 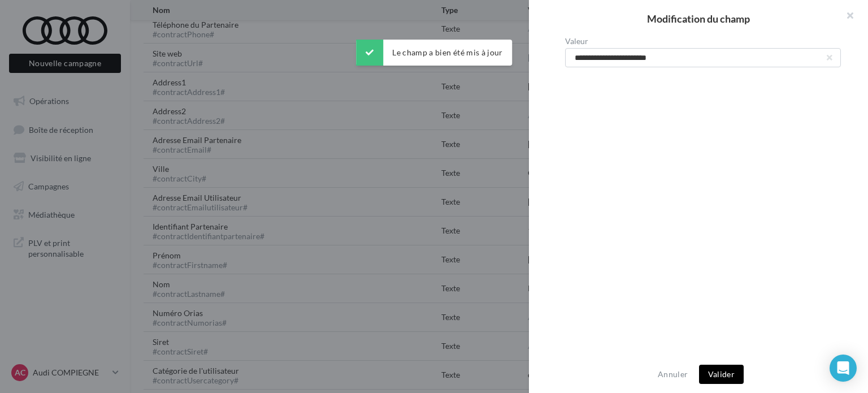 I want to click on label: Valeur, so click(x=703, y=41).